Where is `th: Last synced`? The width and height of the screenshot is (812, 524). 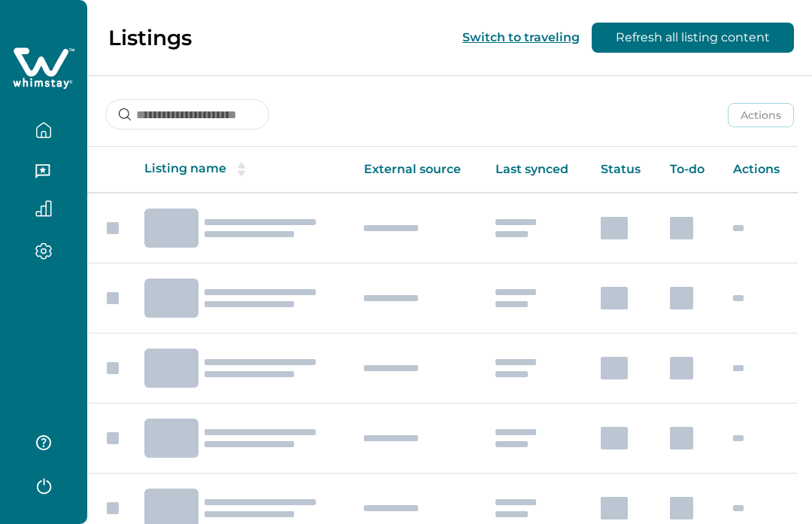 th: Last synced is located at coordinates (536, 169).